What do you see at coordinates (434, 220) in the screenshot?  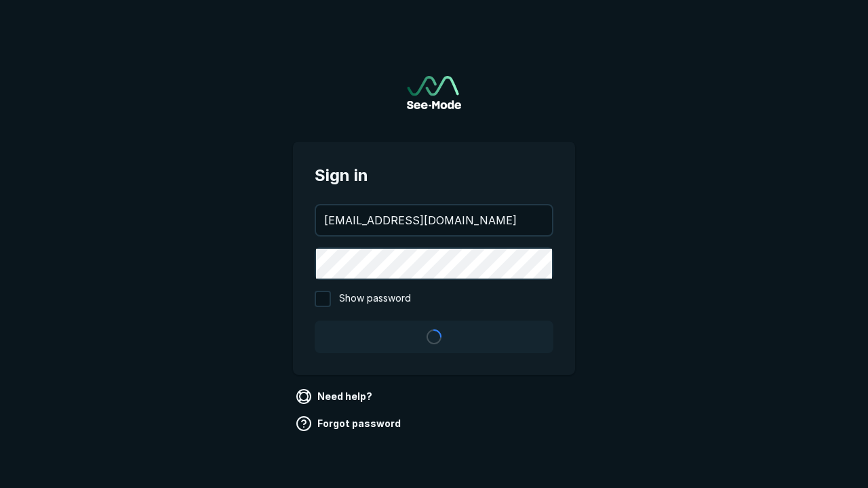 I see `input: your@email.com` at bounding box center [434, 220].